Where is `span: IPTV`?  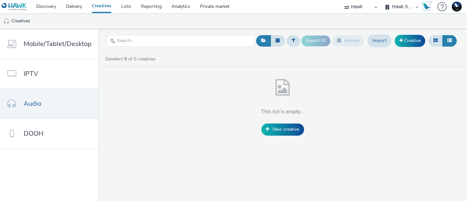
span: IPTV is located at coordinates (31, 74).